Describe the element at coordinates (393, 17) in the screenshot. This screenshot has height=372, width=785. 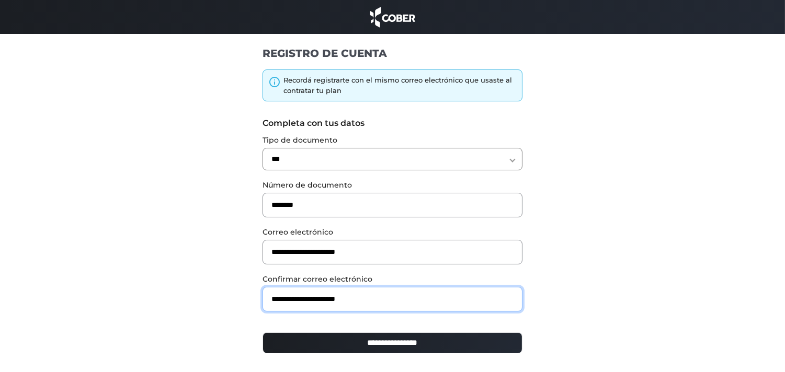
I see `img: cober_marca.png` at that location.